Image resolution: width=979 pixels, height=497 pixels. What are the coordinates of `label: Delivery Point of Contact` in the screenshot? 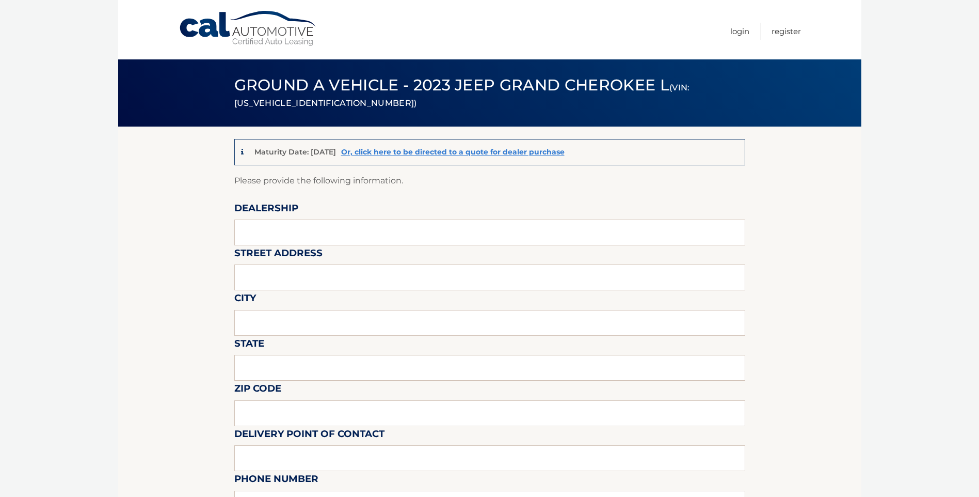 It's located at (309, 435).